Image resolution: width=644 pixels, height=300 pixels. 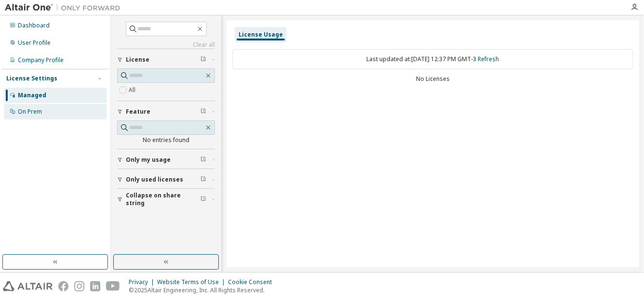 What do you see at coordinates (28, 286) in the screenshot?
I see `img: altair_logo.svg` at bounding box center [28, 286].